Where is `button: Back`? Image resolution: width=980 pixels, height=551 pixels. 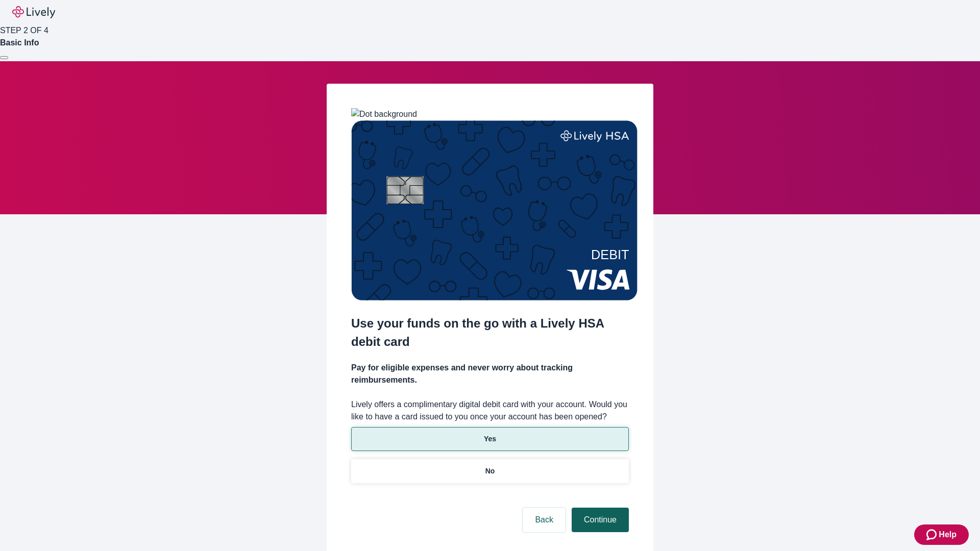
button: Back is located at coordinates (544, 519).